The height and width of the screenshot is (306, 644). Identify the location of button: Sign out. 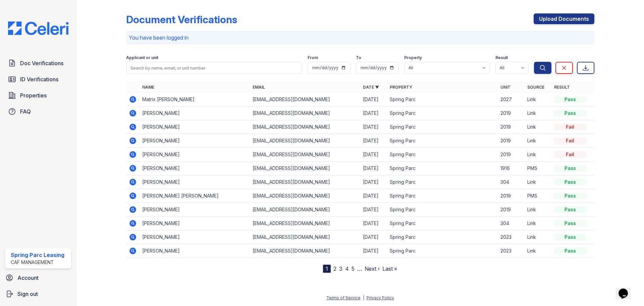
(38, 294).